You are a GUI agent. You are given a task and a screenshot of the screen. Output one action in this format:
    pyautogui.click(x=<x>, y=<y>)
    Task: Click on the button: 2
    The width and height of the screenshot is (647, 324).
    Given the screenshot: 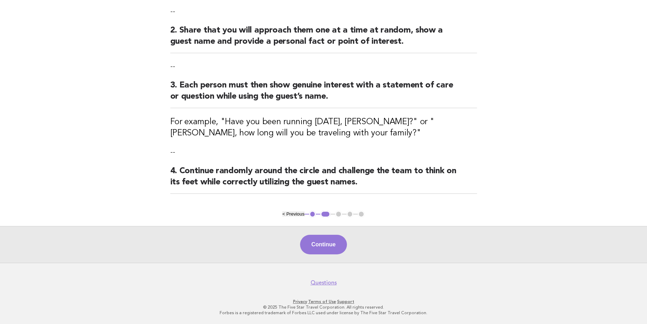 What is the action you would take?
    pyautogui.click(x=325, y=214)
    